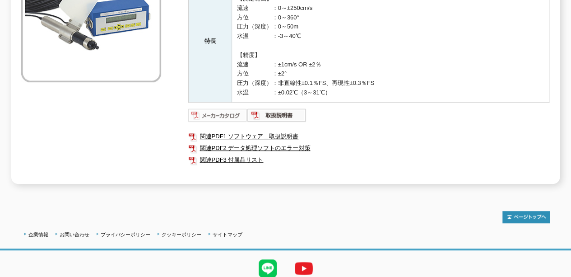 The width and height of the screenshot is (571, 277). I want to click on a: クッキーポリシー, so click(181, 234).